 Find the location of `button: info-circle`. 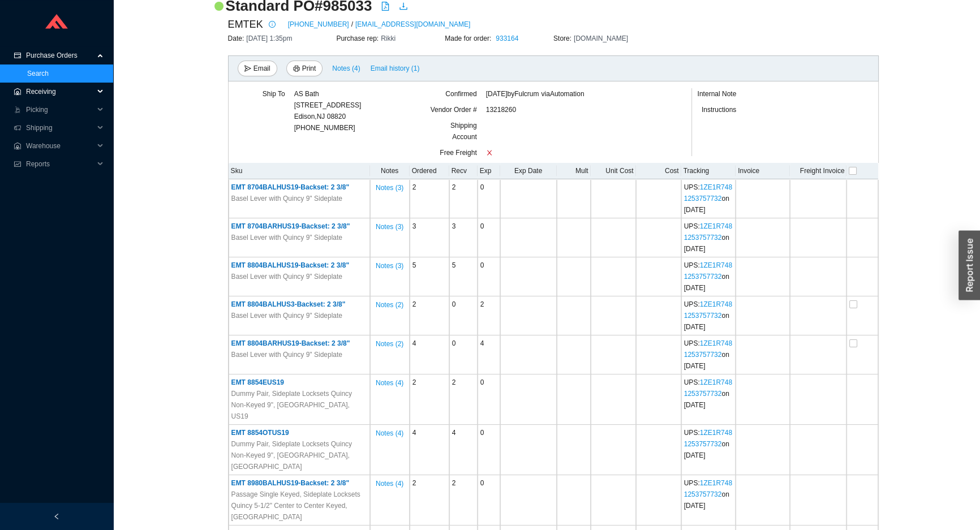

button: info-circle is located at coordinates (271, 25).